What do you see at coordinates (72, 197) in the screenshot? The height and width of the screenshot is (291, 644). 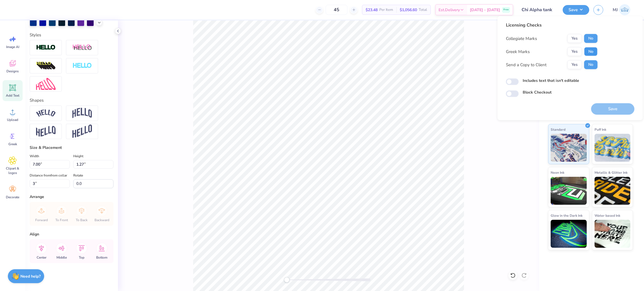 I see `div: Arrange` at bounding box center [72, 197].